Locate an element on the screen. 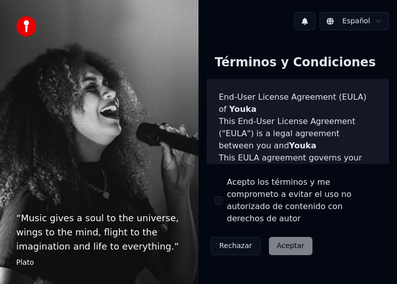 The width and height of the screenshot is (397, 284). label: Acepto los términos y me comprometo a evitar el uso no autorizado de contenido con derechos de autor is located at coordinates (304, 200).